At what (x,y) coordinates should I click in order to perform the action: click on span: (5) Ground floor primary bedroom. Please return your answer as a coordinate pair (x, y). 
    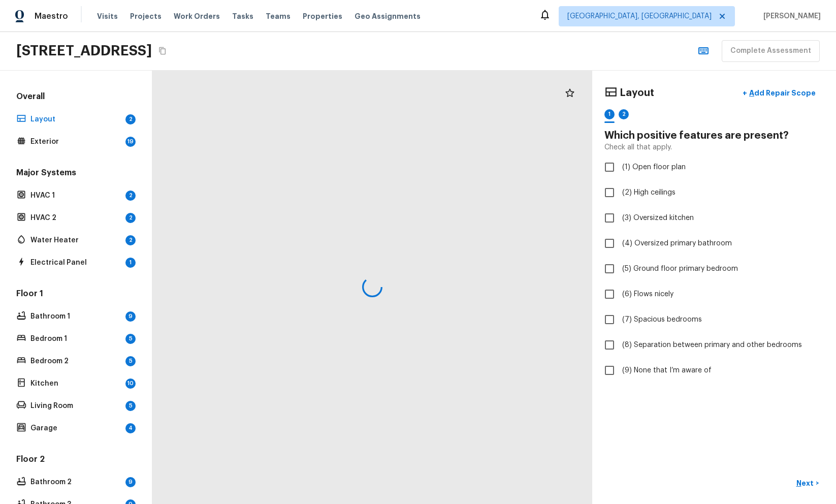
    Looking at the image, I should click on (680, 269).